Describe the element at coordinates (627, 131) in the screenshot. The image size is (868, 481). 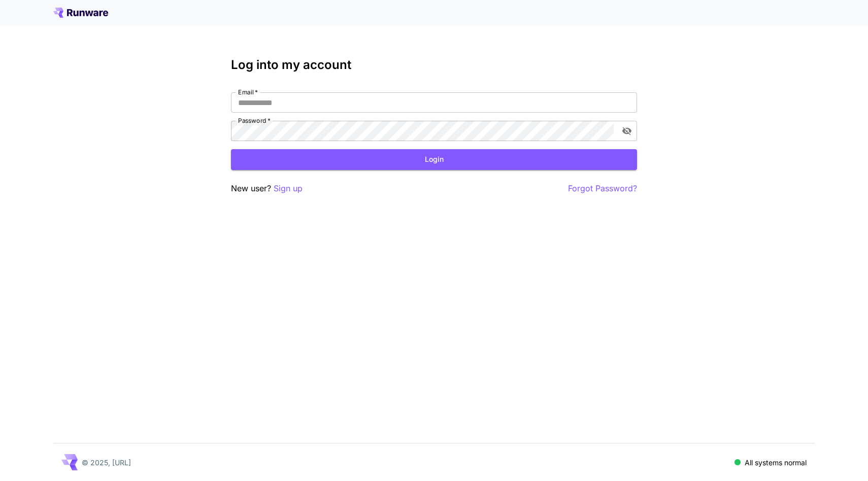
I see `button: toggle password visibility` at that location.